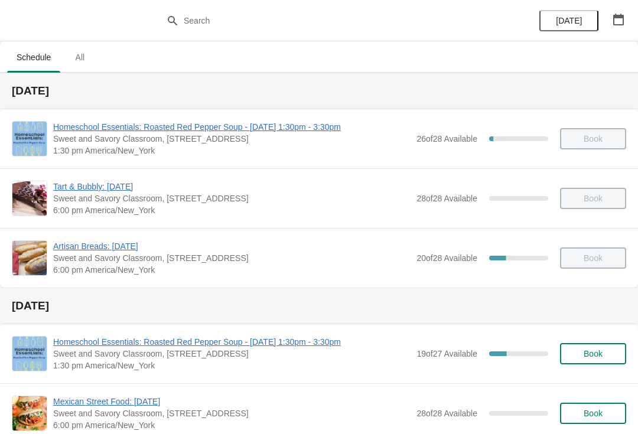 This screenshot has height=434, width=638. What do you see at coordinates (30, 199) in the screenshot?
I see `img: Tart & Bubbly: Tuesday, September 23rd | Sweet and Savory Classroom, 45 E Main St Ste 112, Chatta...` at bounding box center [30, 199].